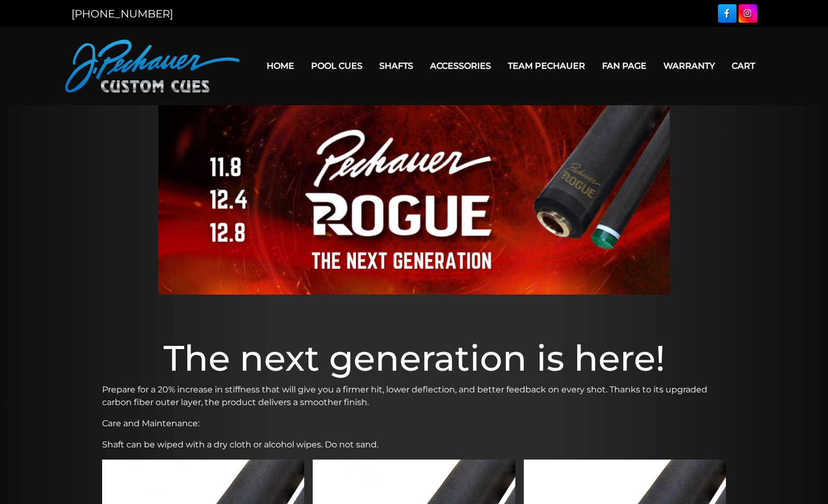 The image size is (828, 504). I want to click on a: Team Pechauer, so click(546, 66).